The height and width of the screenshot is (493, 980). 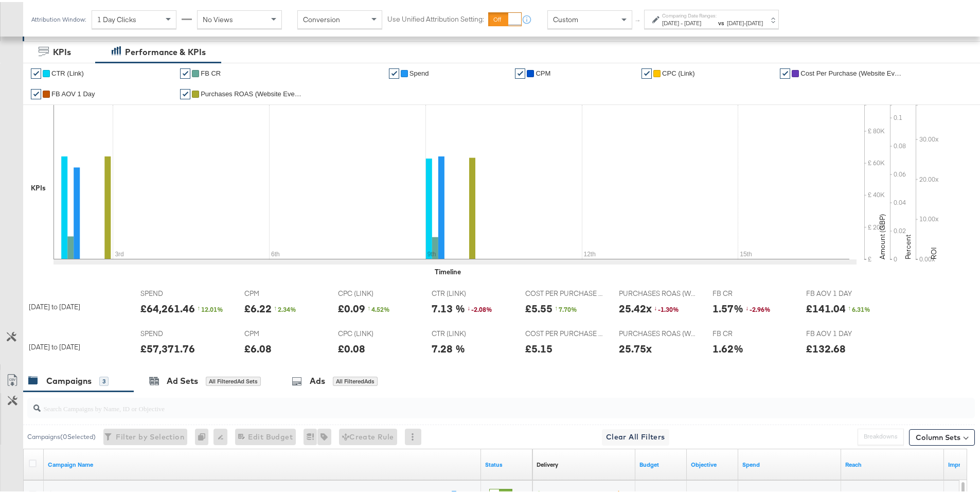 I want to click on div: 25.75x, so click(x=635, y=347).